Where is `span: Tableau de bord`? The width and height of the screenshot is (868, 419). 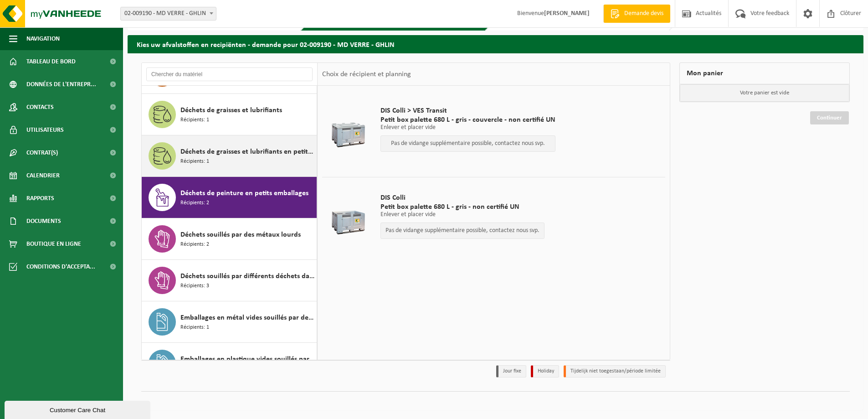
span: Tableau de bord is located at coordinates (51, 61).